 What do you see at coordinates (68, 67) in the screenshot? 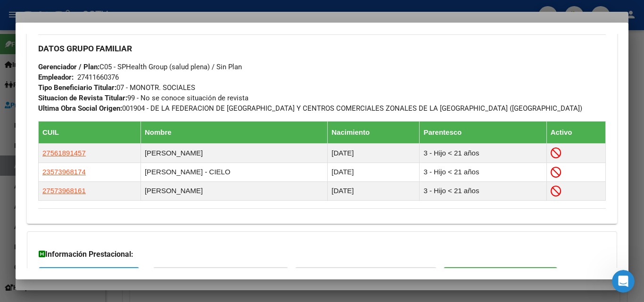
I see `strong: Gerenciador / Plan:` at bounding box center [68, 67].